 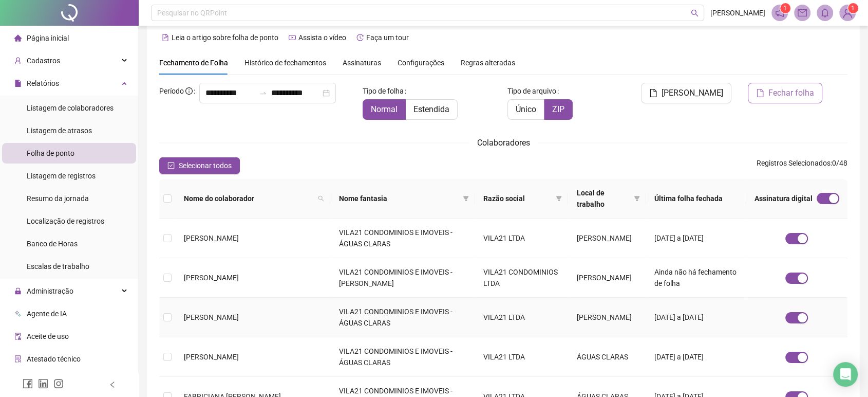 I want to click on button: Fechar folha, so click(x=785, y=93).